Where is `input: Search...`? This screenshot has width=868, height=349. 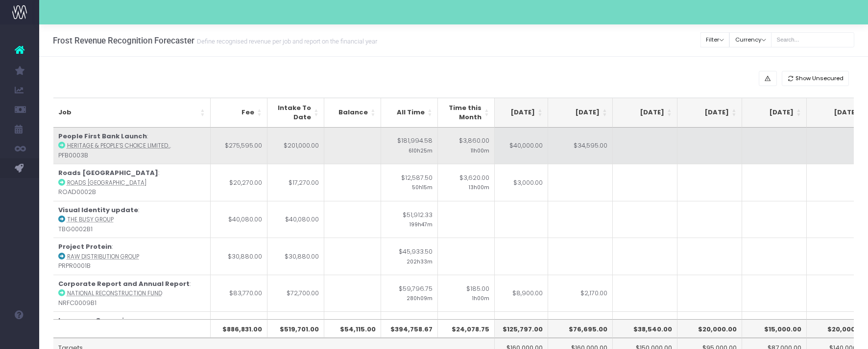
input: Search... is located at coordinates (813, 39).